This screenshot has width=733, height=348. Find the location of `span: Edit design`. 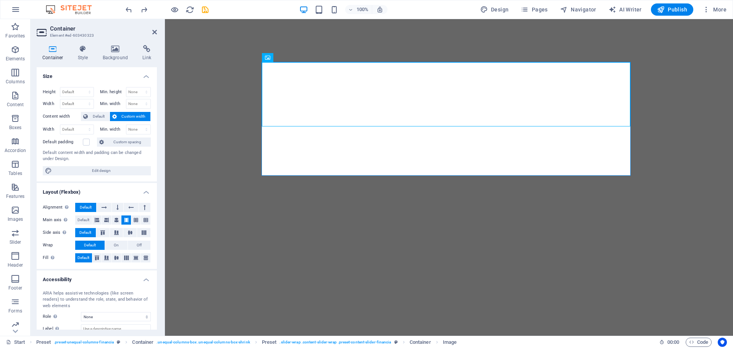

span: Edit design is located at coordinates (101, 171).